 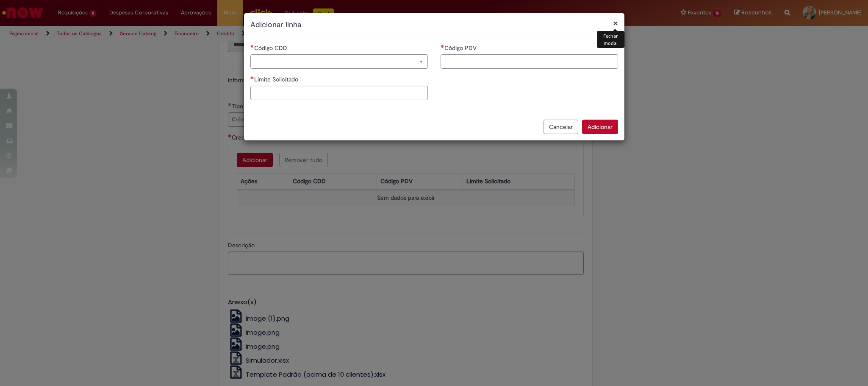 I want to click on span: Limite Solicitado, so click(x=277, y=79).